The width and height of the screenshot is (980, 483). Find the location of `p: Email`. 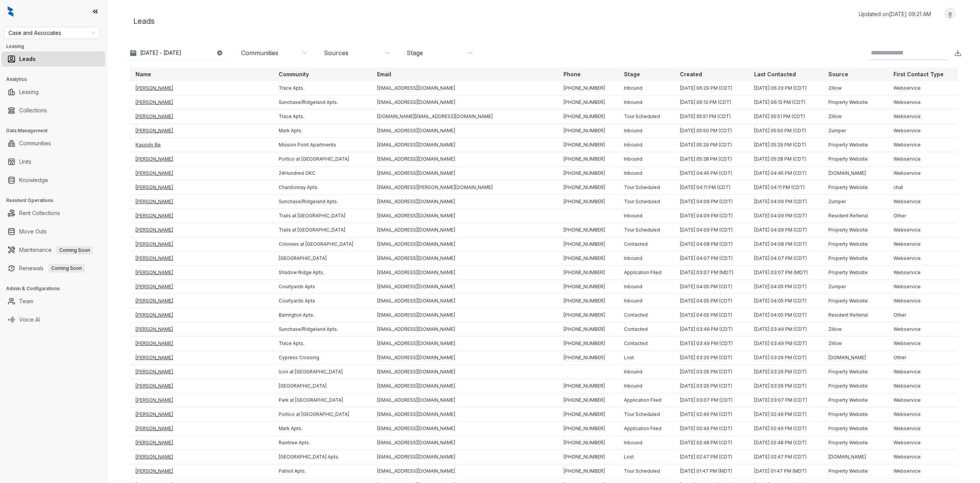

p: Email is located at coordinates (384, 74).